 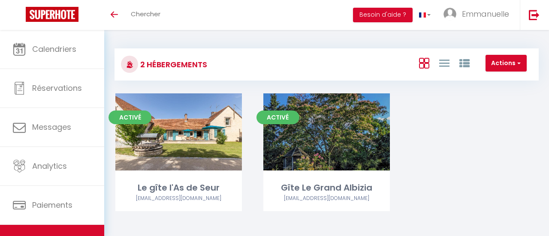 I want to click on button: Actions, so click(x=506, y=63).